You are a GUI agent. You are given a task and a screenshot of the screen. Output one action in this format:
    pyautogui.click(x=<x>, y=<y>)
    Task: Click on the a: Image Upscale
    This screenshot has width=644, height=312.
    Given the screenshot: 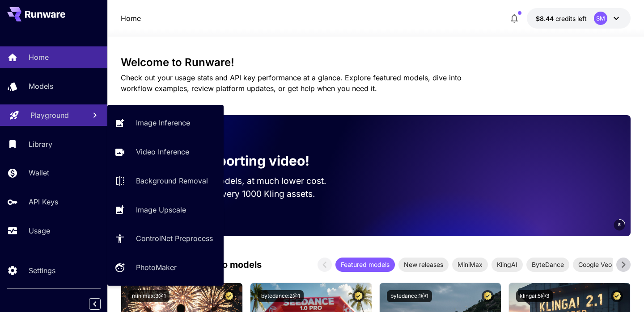 What is the action you would take?
    pyautogui.click(x=166, y=210)
    